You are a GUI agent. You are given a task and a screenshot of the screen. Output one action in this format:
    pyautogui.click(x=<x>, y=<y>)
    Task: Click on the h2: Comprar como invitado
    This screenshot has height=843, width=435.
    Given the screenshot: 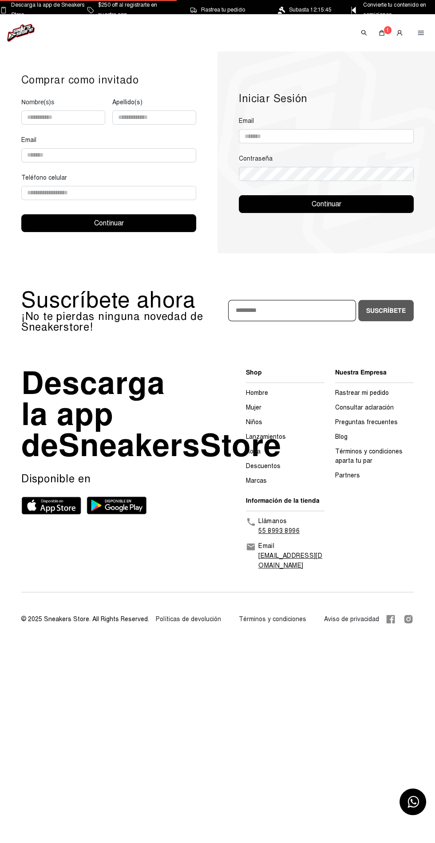 What is the action you would take?
    pyautogui.click(x=109, y=80)
    